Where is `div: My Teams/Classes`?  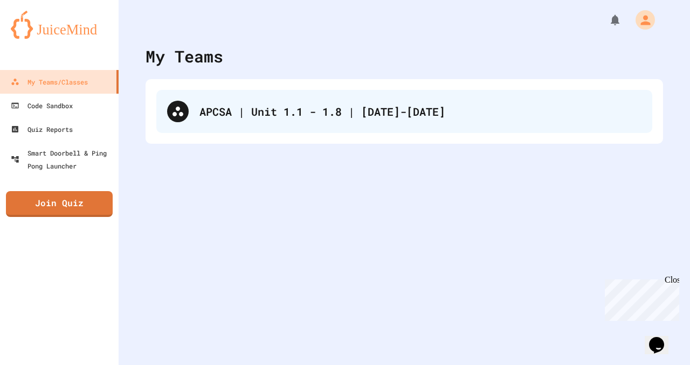
div: My Teams/Classes is located at coordinates (49, 82).